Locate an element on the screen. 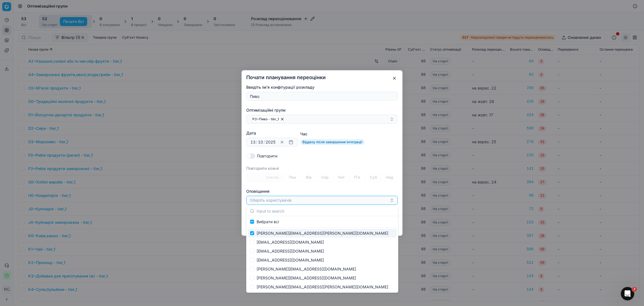 The image size is (644, 306). button: Оберіть користувачів is located at coordinates (322, 200).